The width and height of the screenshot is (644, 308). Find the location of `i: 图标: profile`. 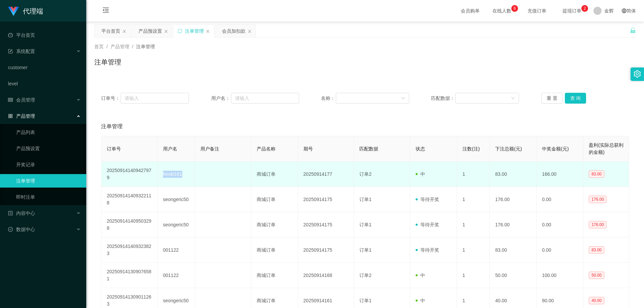

i: 图标: profile is located at coordinates (11, 213).